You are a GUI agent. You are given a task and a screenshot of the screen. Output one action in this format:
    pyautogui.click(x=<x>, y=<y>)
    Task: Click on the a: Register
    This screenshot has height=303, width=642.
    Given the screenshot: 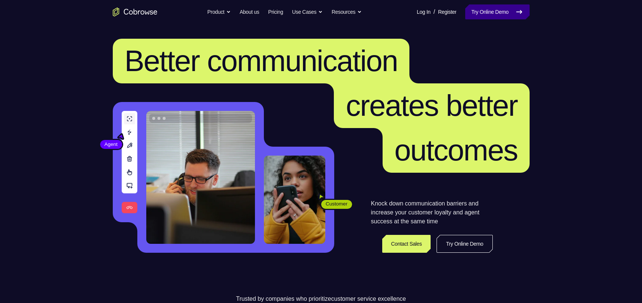 What is the action you would take?
    pyautogui.click(x=447, y=12)
    